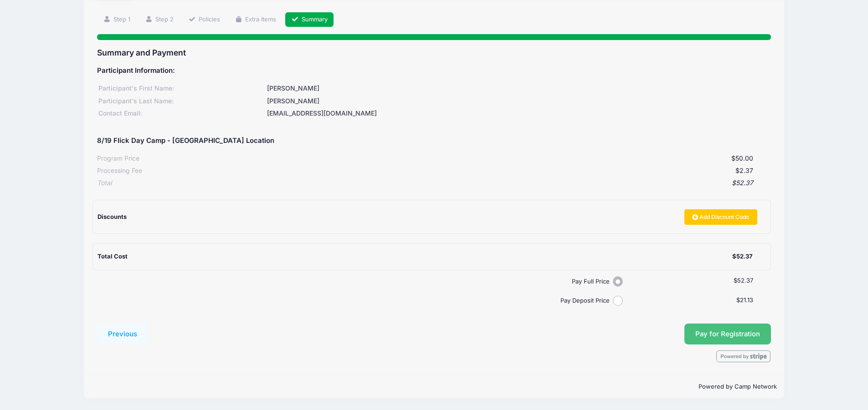 The height and width of the screenshot is (410, 868). Describe the element at coordinates (356, 302) in the screenshot. I see `label: Pay Deposit Price` at that location.